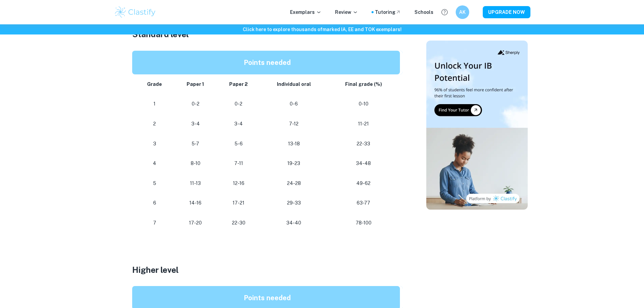  What do you see at coordinates (322, 29) in the screenshot?
I see `h6: Click here to explore thousands of marked IA, EE and TOK exemplars !` at bounding box center [322, 29].